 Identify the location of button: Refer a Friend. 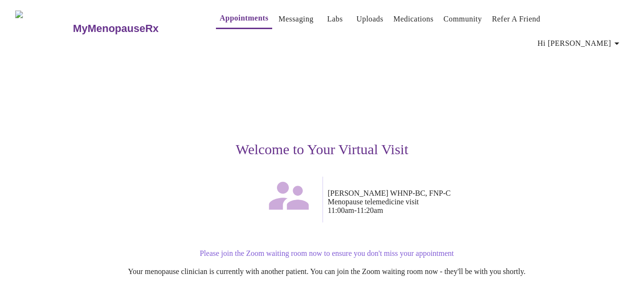
(516, 19).